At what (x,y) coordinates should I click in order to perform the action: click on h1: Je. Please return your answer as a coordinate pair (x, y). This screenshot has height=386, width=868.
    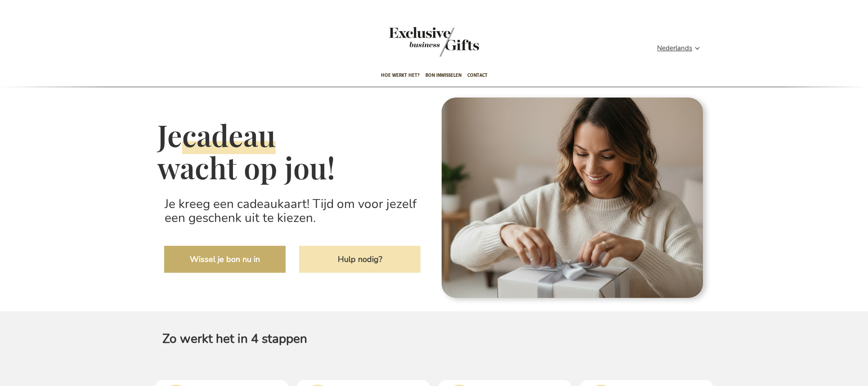
    Looking at the image, I should click on (292, 151).